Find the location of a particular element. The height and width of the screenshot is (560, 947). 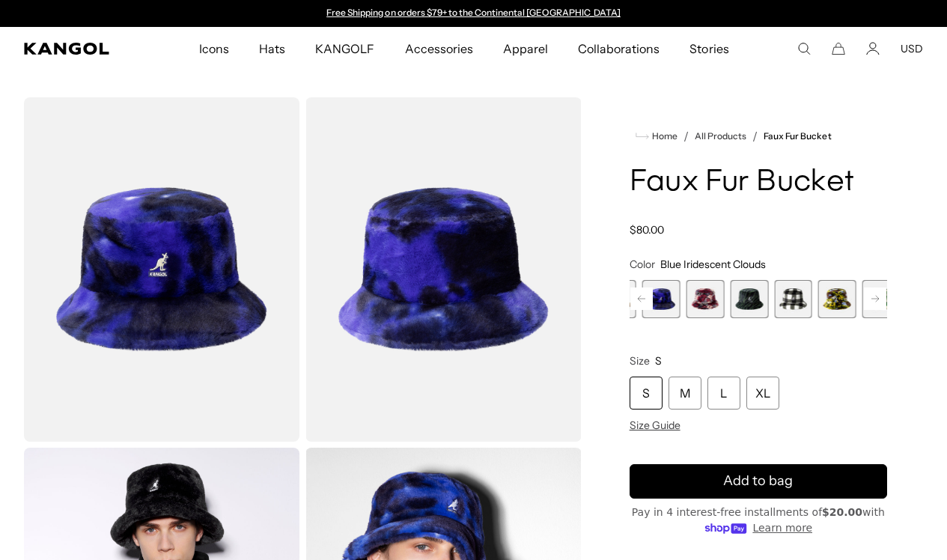

h1: Faux Fur Bucket is located at coordinates (758, 183).